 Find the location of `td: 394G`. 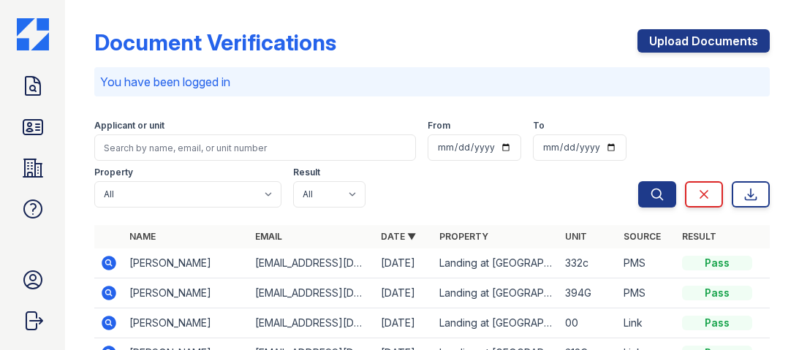

td: 394G is located at coordinates (588, 293).